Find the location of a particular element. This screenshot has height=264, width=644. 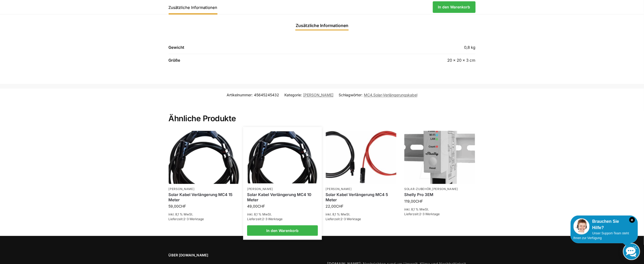

th: Gewicht is located at coordinates (259, 49).